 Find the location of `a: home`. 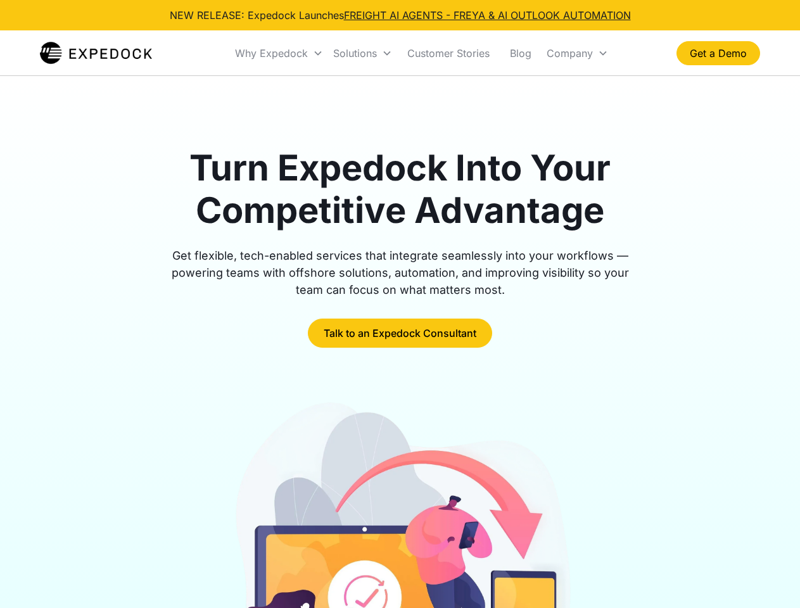

a: home is located at coordinates (96, 53).